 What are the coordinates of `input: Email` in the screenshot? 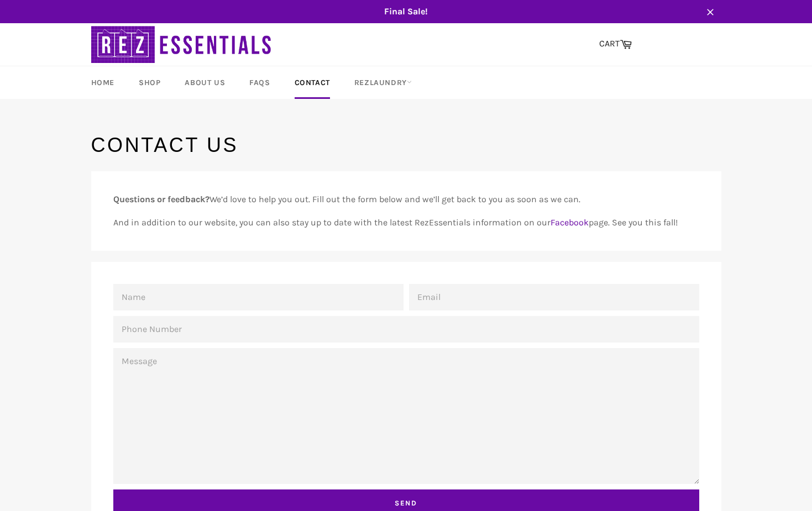 It's located at (553, 297).